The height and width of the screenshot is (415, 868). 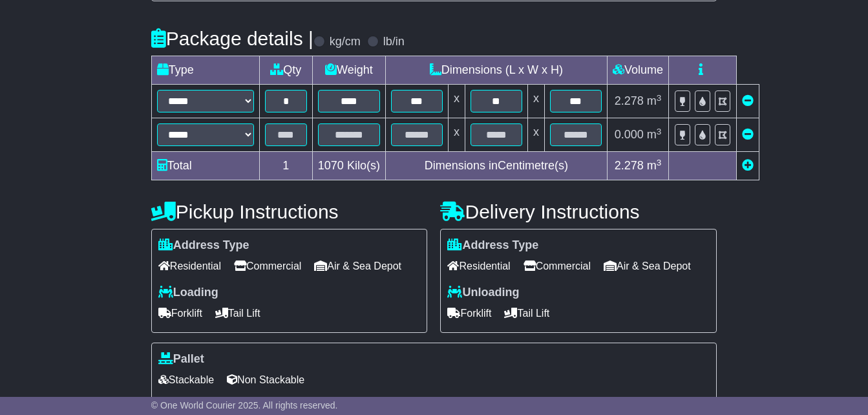 What do you see at coordinates (331, 165) in the screenshot?
I see `span: 1070` at bounding box center [331, 165].